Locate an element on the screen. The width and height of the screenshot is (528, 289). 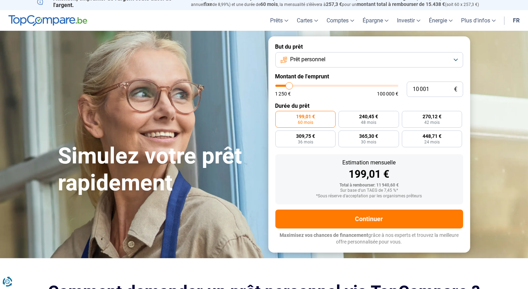
p: grâce à nos experts et trouvez la meilleure offre personnalisée pour vous. is located at coordinates (369, 239).